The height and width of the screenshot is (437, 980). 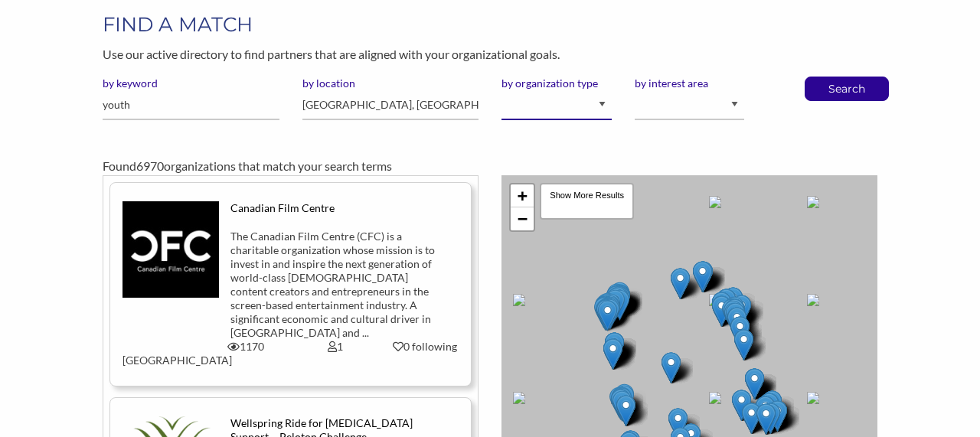 What do you see at coordinates (586, 201) in the screenshot?
I see `div: Show More Results` at bounding box center [586, 201].